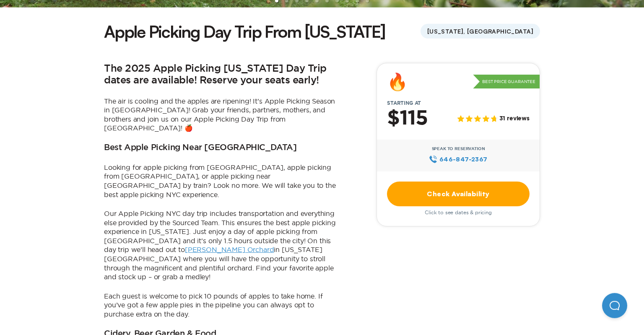 Image resolution: width=644 pixels, height=335 pixels. Describe the element at coordinates (458, 194) in the screenshot. I see `a: Check Availability` at that location.